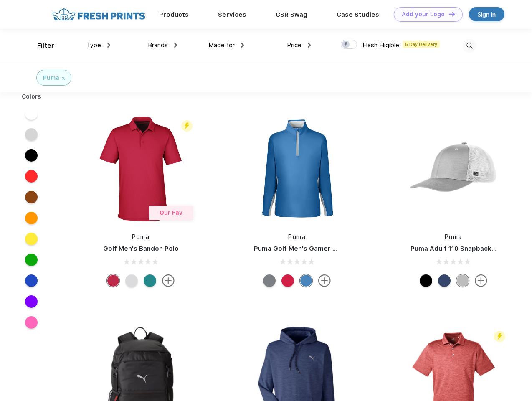 Image resolution: width=532 pixels, height=401 pixels. What do you see at coordinates (269, 281) in the screenshot?
I see `div: Quiet Shade` at bounding box center [269, 281].